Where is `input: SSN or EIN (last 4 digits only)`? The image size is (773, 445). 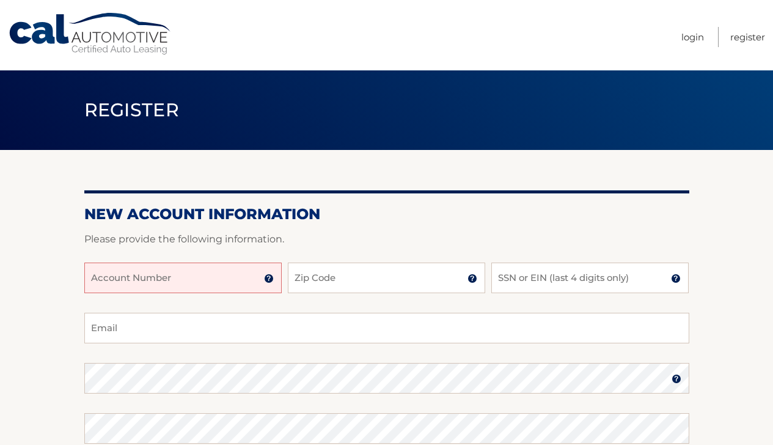
input: SSN or EIN (last 4 digits only) is located at coordinates (590, 278).